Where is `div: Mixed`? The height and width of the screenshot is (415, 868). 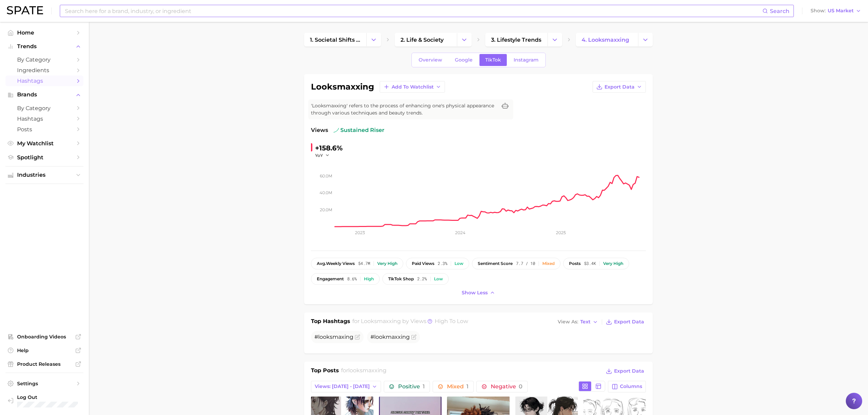 div: Mixed is located at coordinates (548, 263).